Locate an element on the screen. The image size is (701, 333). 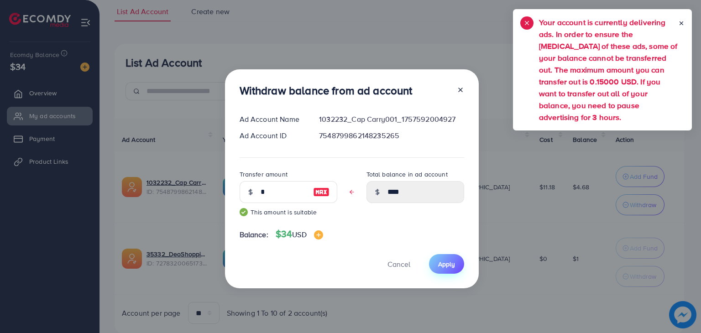
label: Transfer amount is located at coordinates (263, 174).